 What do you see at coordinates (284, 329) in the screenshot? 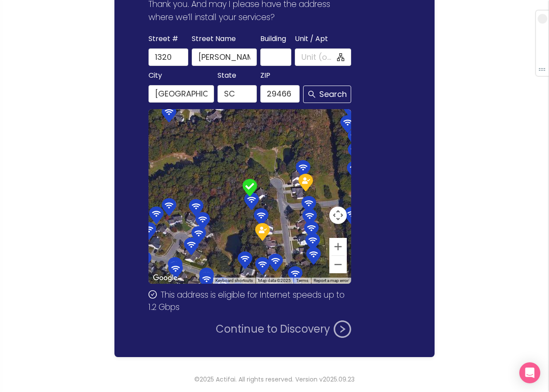
I see `button: Continue to Discovery` at bounding box center [284, 329].